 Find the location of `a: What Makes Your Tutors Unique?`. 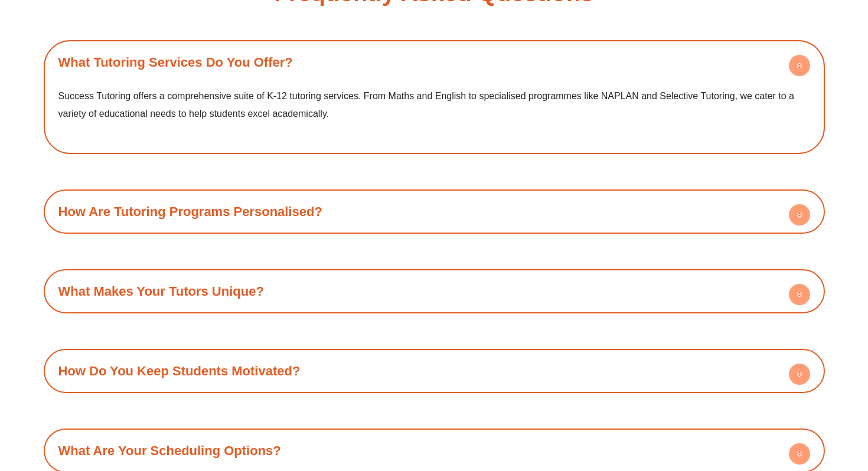

a: What Makes Your Tutors Unique? is located at coordinates (161, 291).